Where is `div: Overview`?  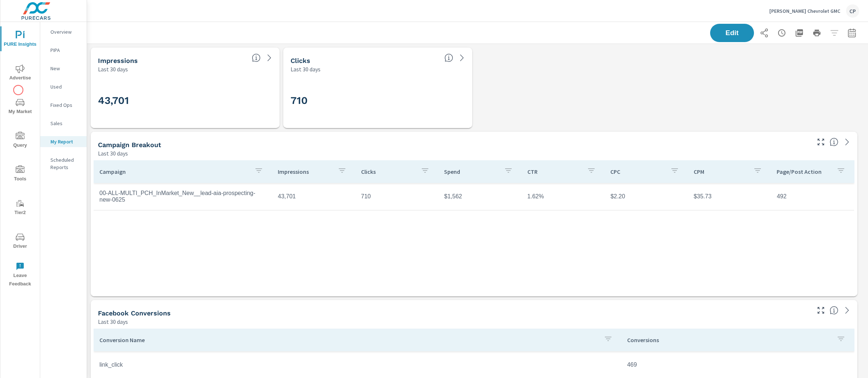 div: Overview is located at coordinates (63, 32).